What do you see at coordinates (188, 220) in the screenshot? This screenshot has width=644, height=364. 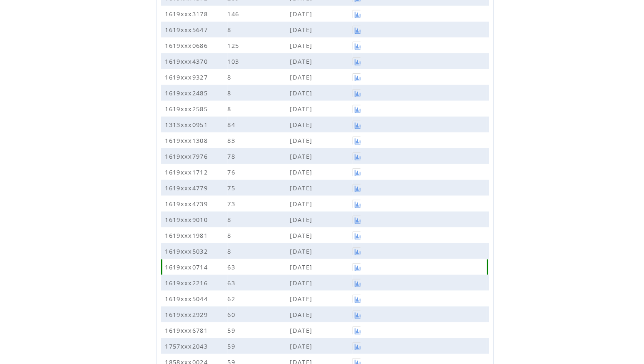 I see `span: 1619xxx9010` at bounding box center [188, 220].